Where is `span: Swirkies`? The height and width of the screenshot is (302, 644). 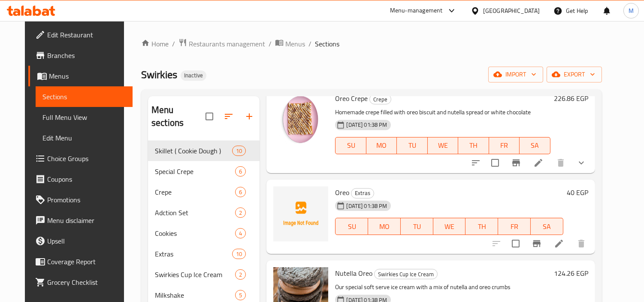
span: Swirkies is located at coordinates (159, 75).